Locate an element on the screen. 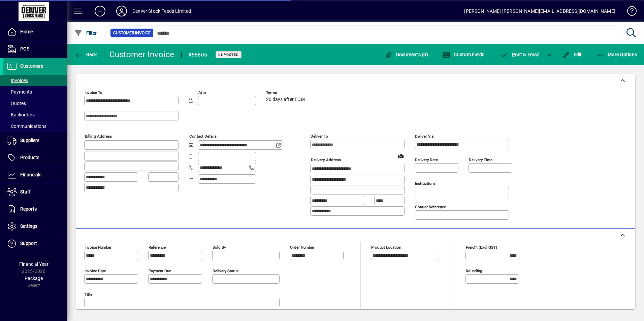 The height and width of the screenshot is (321, 644). mat-label: Rounding is located at coordinates (474, 271).